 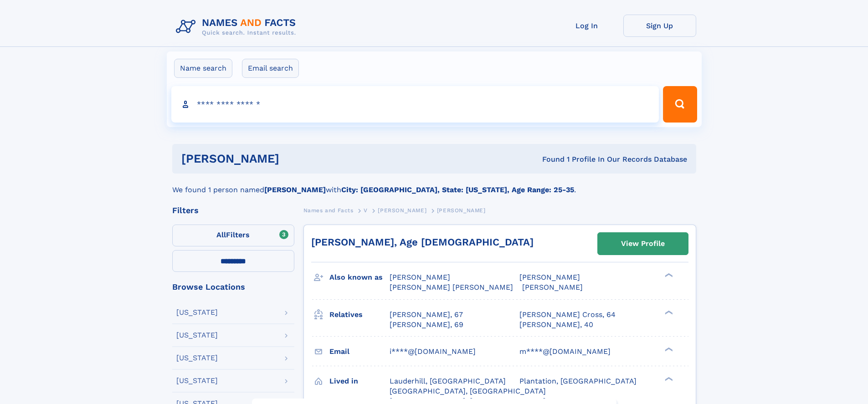 I want to click on button: Search Button, so click(x=680, y=104).